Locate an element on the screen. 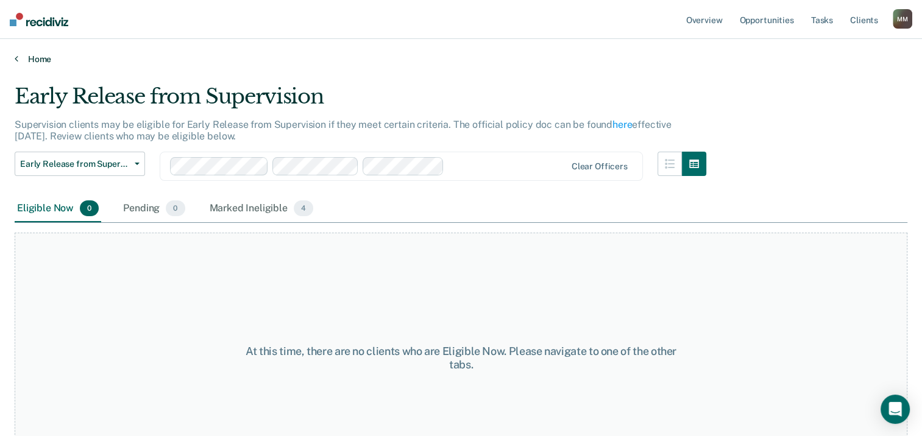 The image size is (922, 436). div: Clear officers is located at coordinates (600, 166).